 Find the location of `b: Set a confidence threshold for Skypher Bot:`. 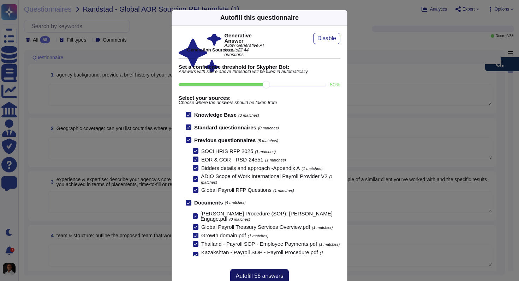

b: Set a confidence threshold for Skypher Bot: is located at coordinates (260, 67).